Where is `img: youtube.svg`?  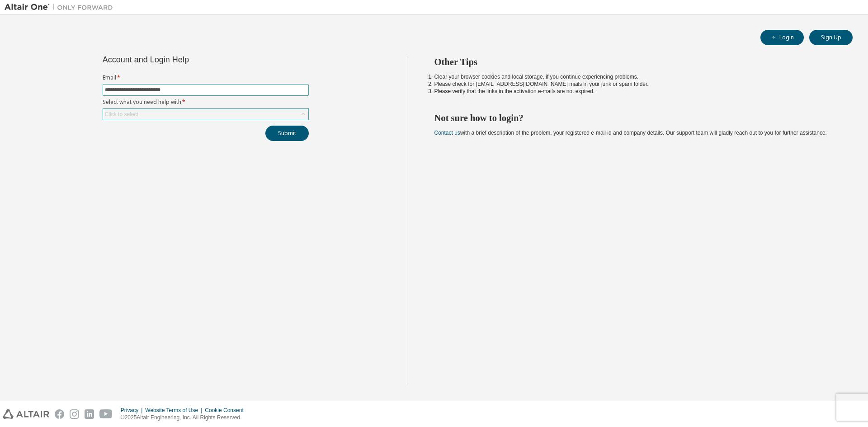
img: youtube.svg is located at coordinates (106, 414).